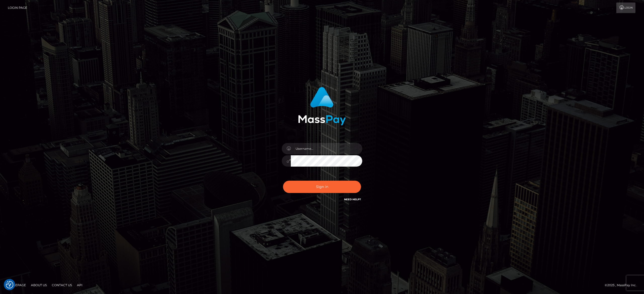  What do you see at coordinates (10, 285) in the screenshot?
I see `img: Revisit consent button` at bounding box center [10, 285].